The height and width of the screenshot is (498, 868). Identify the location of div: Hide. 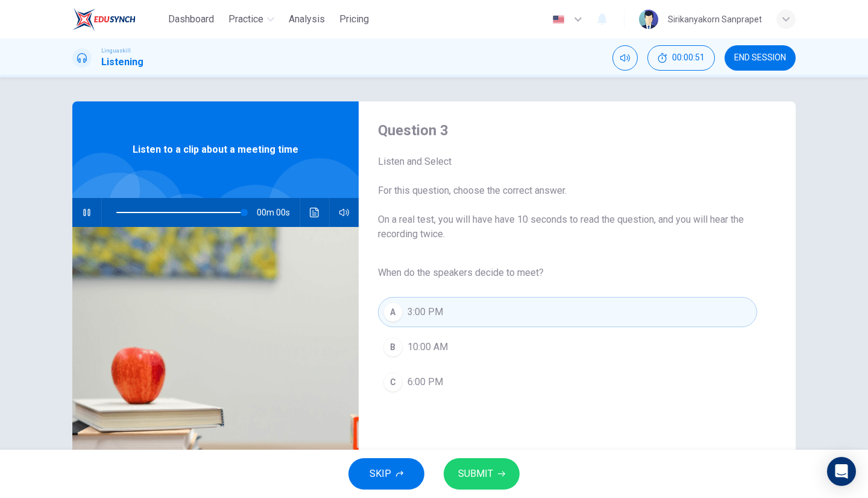
(682, 58).